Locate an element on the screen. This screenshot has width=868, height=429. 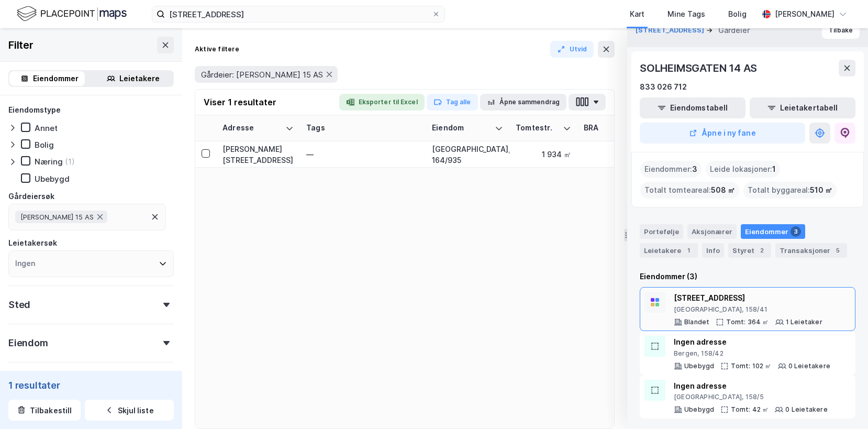
div: Transaksjoner is located at coordinates (811, 250).